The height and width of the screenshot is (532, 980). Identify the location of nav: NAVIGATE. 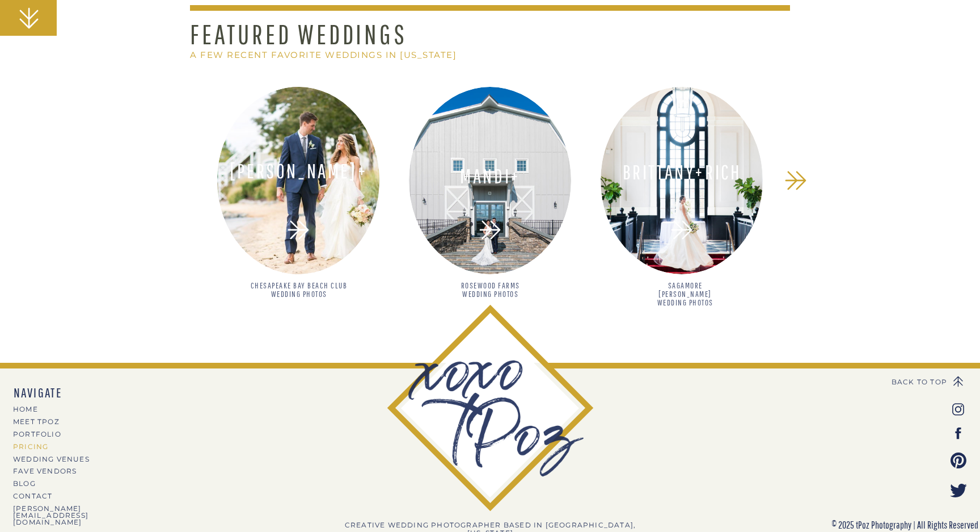
(63, 392).